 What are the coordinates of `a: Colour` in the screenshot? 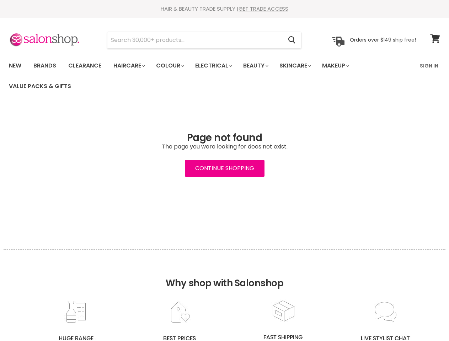 It's located at (169, 66).